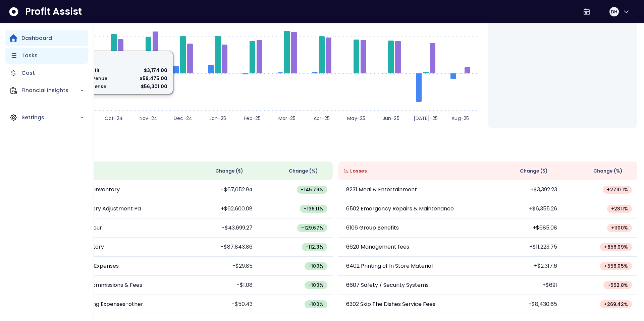 The image size is (644, 321). What do you see at coordinates (183, 119) in the screenshot?
I see `text: Dec-24` at bounding box center [183, 119].